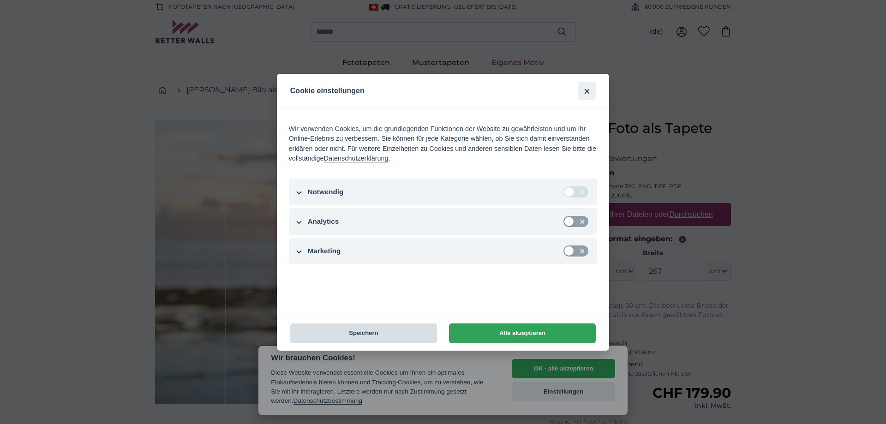 This screenshot has height=424, width=886. I want to click on button: Notwendig, so click(443, 192).